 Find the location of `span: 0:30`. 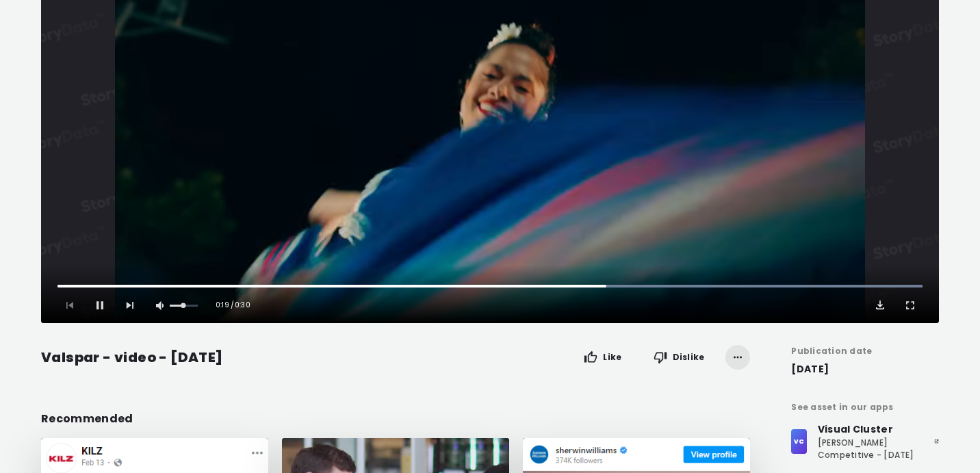

span: 0:30 is located at coordinates (242, 305).